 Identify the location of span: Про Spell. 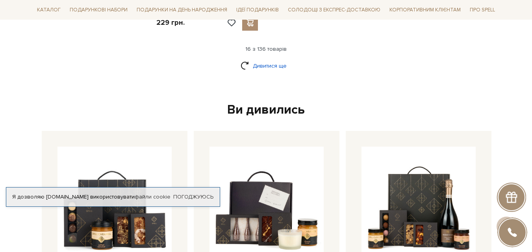
(482, 10).